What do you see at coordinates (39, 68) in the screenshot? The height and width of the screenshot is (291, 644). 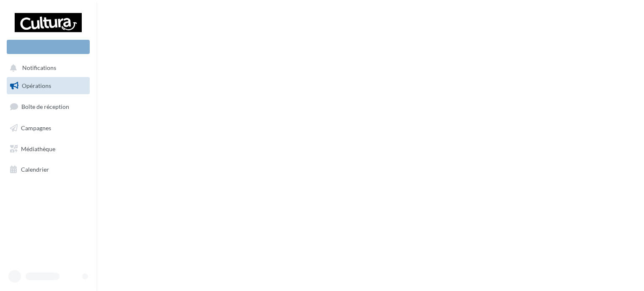 I see `span: Notifications` at bounding box center [39, 68].